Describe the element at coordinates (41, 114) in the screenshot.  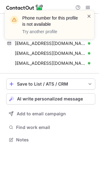
I see `span: Add to email campaign` at that location.